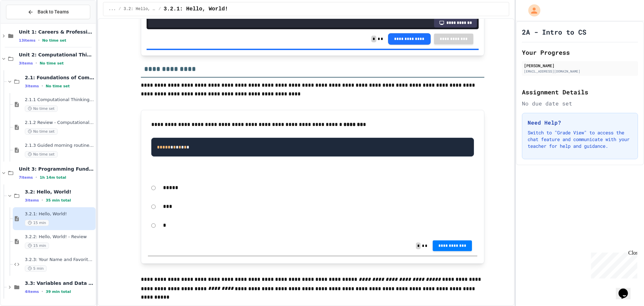  What do you see at coordinates (59, 237) in the screenshot?
I see `span: 3.2.2: Hello, World! - Review` at bounding box center [59, 237].